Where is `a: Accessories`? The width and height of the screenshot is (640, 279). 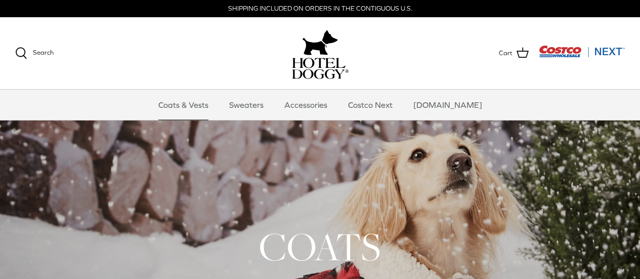 a: Accessories is located at coordinates (305, 105).